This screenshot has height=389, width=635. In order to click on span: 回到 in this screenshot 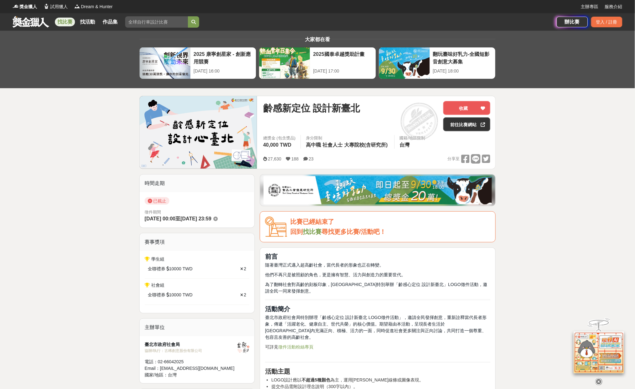, I will do `click(297, 232)`.